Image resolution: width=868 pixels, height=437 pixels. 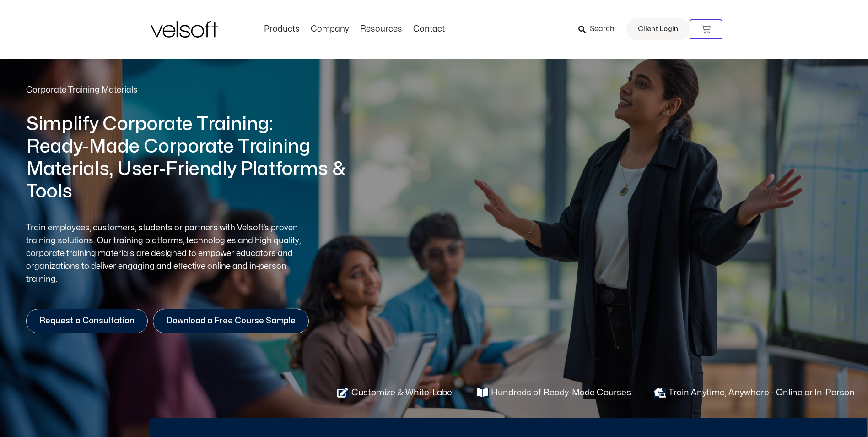 What do you see at coordinates (282, 29) in the screenshot?
I see `a: ProductsMenu Toggle` at bounding box center [282, 29].